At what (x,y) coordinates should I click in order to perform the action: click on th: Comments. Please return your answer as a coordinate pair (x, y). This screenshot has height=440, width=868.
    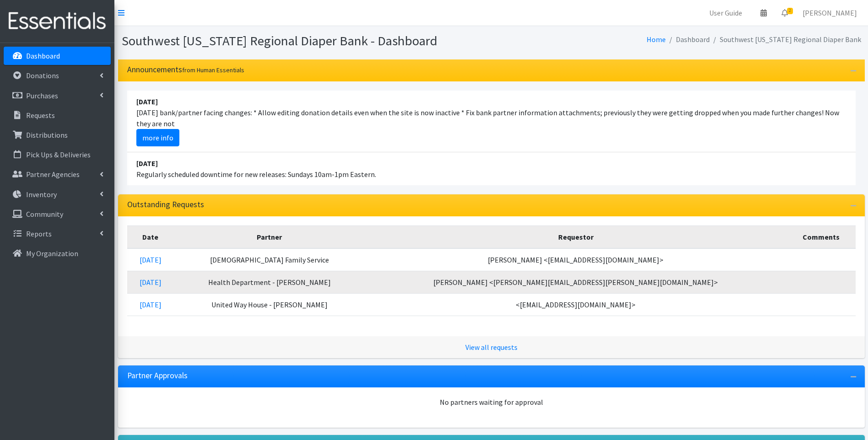
    Looking at the image, I should click on (821, 237).